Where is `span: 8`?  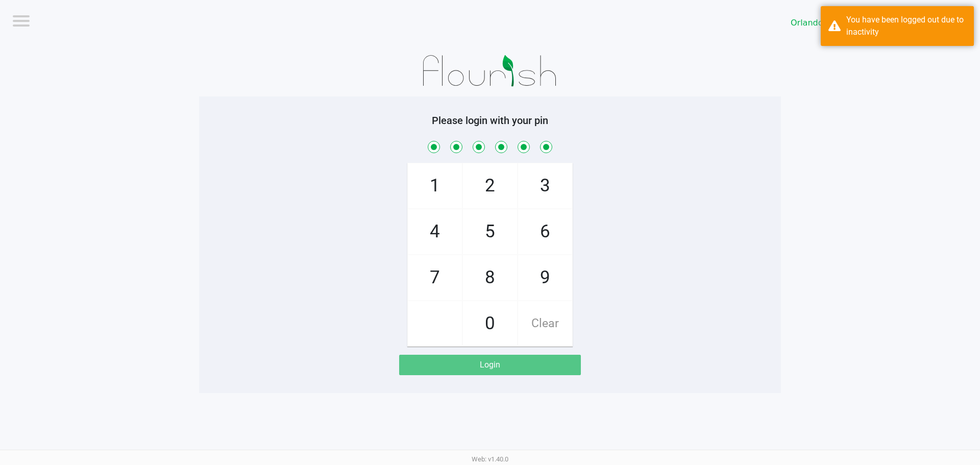 span: 8 is located at coordinates (490, 277).